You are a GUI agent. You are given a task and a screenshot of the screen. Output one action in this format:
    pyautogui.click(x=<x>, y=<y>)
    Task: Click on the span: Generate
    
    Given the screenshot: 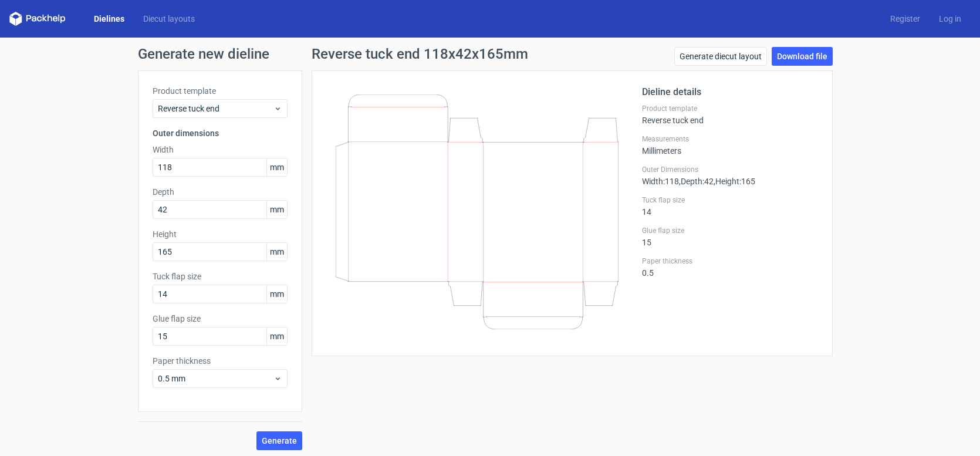 What is the action you would take?
    pyautogui.click(x=279, y=440)
    